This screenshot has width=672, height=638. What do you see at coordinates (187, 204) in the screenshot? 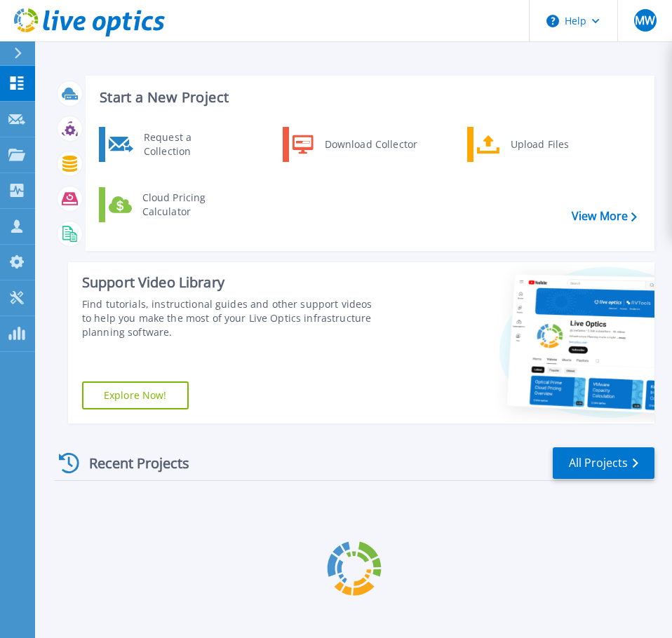
I see `div: Cloud Pricing Calculator` at bounding box center [187, 204].